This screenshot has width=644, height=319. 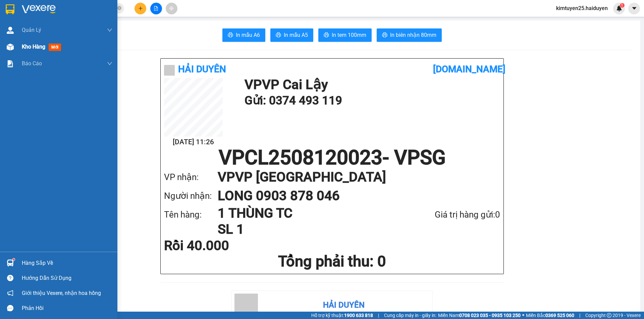 What do you see at coordinates (91, 35) in the screenshot?
I see `div: 0903878046` at bounding box center [91, 35].